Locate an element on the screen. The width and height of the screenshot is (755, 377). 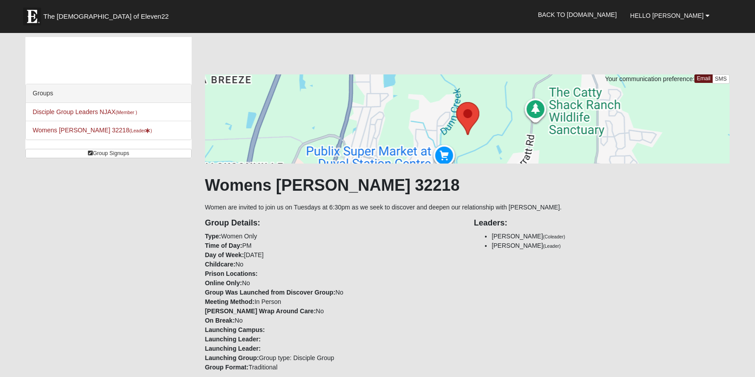
strong: Online Only: is located at coordinates (223, 283).